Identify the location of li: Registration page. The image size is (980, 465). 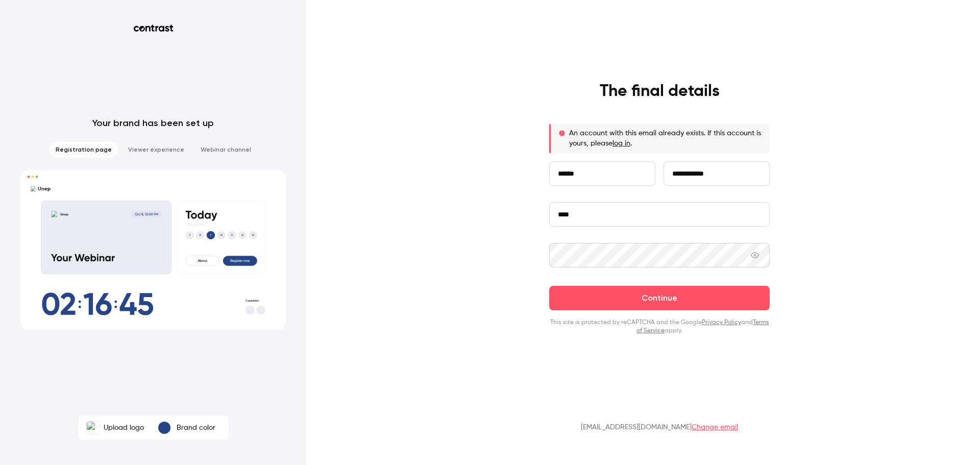
(83, 150).